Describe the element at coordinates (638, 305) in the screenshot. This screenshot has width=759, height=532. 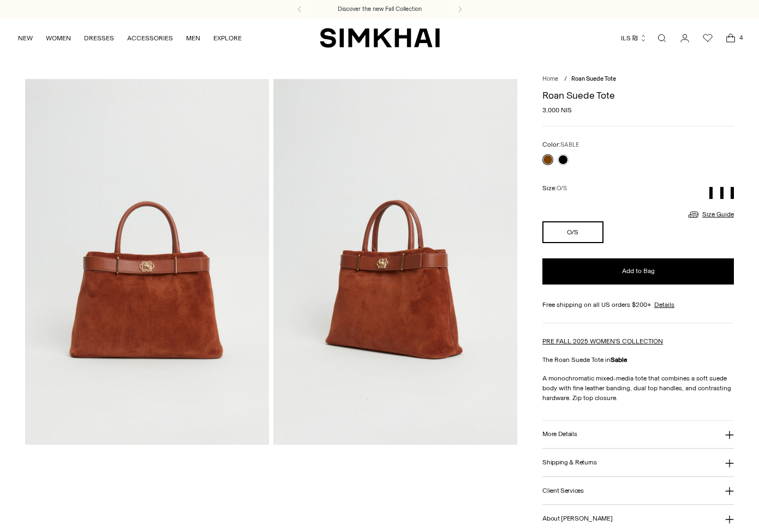
I see `div: Free shipping on all US orders $200+` at that location.